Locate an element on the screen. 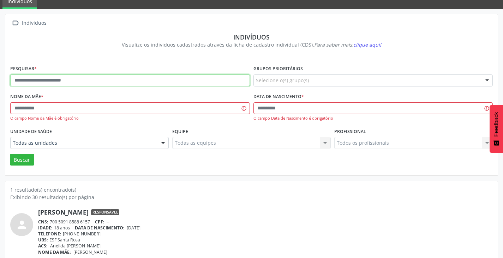 This screenshot has height=258, width=503. div: O campo Data de Nascimento é obrigatório is located at coordinates (373, 118).